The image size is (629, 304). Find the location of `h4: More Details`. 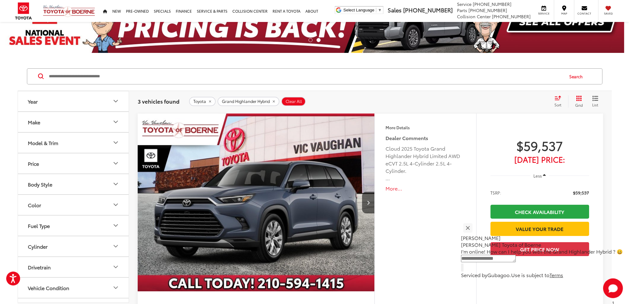

h4: More Details is located at coordinates (425, 127).